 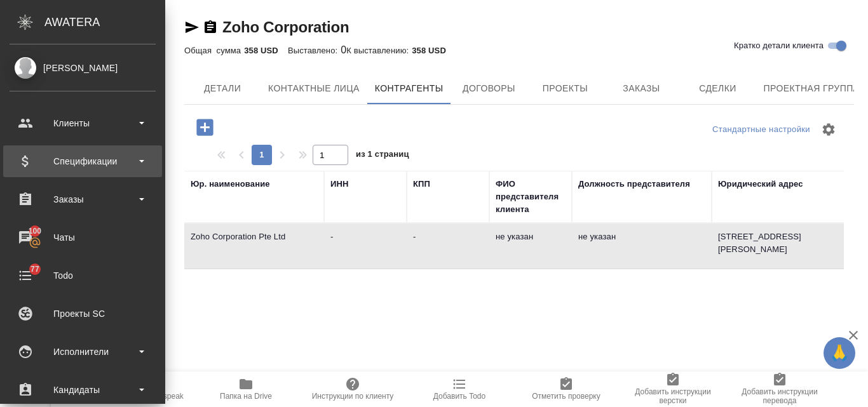 What do you see at coordinates (339, 184) in the screenshot?
I see `div: ИНН` at bounding box center [339, 184].